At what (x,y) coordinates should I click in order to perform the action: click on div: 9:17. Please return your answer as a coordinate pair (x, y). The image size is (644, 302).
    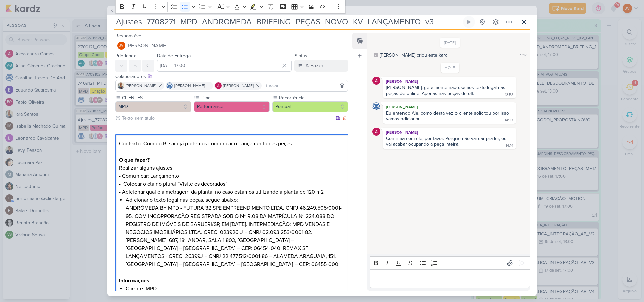
    Looking at the image, I should click on (523, 55).